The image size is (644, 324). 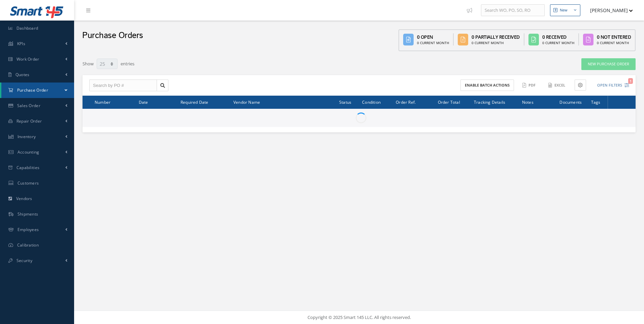 I want to click on div: 0 Partially Received, so click(x=495, y=37).